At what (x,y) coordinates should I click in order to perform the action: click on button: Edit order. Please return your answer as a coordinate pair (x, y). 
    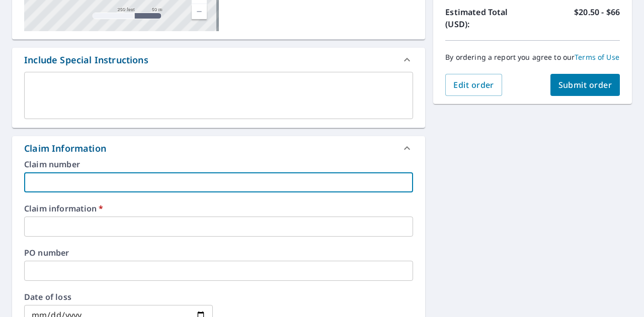
    Looking at the image, I should click on (473, 85).